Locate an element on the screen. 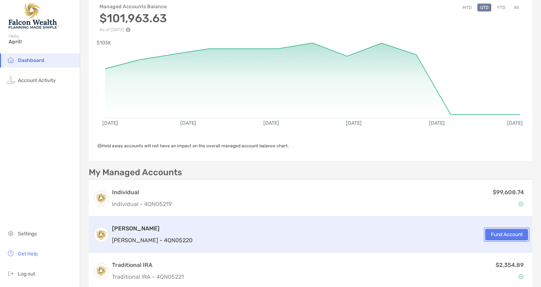 Image resolution: width=541 pixels, height=287 pixels. button: YTD is located at coordinates (501, 8).